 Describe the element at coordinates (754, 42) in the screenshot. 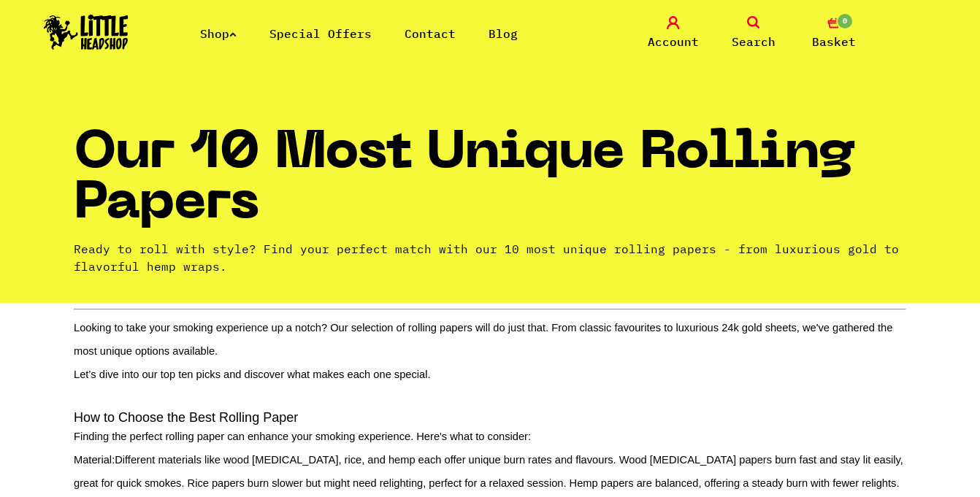

I see `span: Search` at that location.